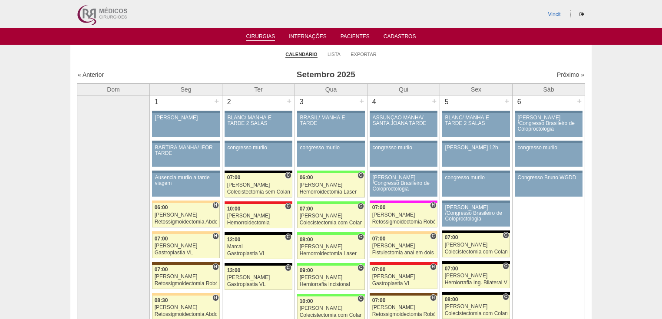  What do you see at coordinates (261, 37) in the screenshot?
I see `a: Cirurgias` at bounding box center [261, 37].